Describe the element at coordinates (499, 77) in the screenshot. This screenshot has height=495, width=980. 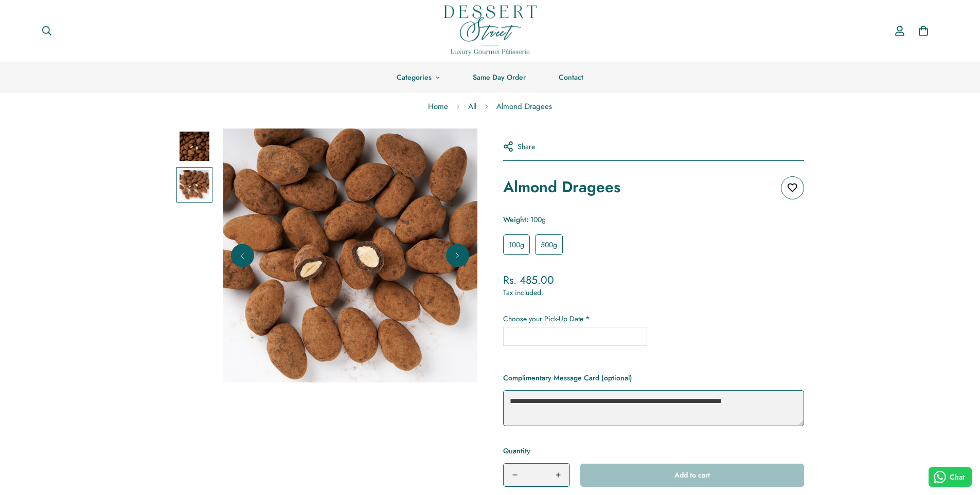
I see `a: Same Day Order` at that location.